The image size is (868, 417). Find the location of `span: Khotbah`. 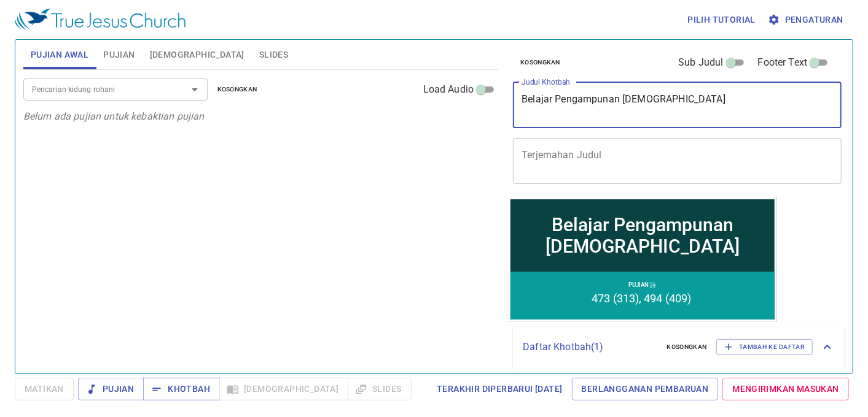

span: Khotbah is located at coordinates (181, 389).